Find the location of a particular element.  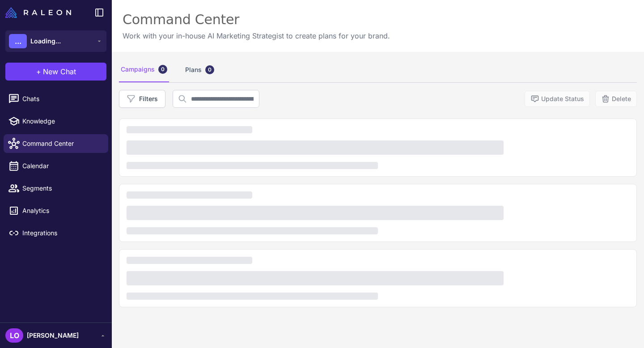

div: Command Center is located at coordinates (256, 20).